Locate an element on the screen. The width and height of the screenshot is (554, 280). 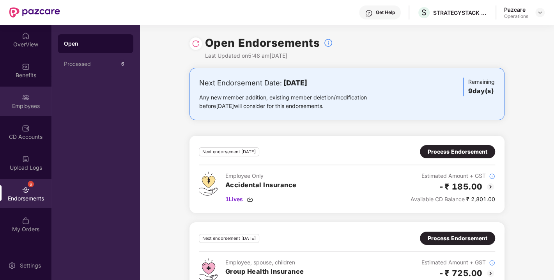
div: Pazcare is located at coordinates (516, 9).